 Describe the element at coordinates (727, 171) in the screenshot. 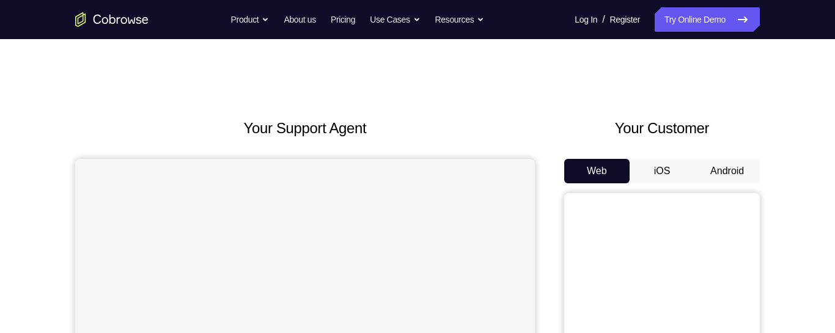

I see `button: Android` at that location.